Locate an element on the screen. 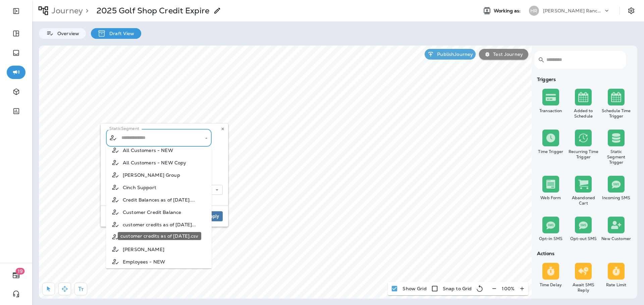  span: Cinch Support is located at coordinates (140, 188).